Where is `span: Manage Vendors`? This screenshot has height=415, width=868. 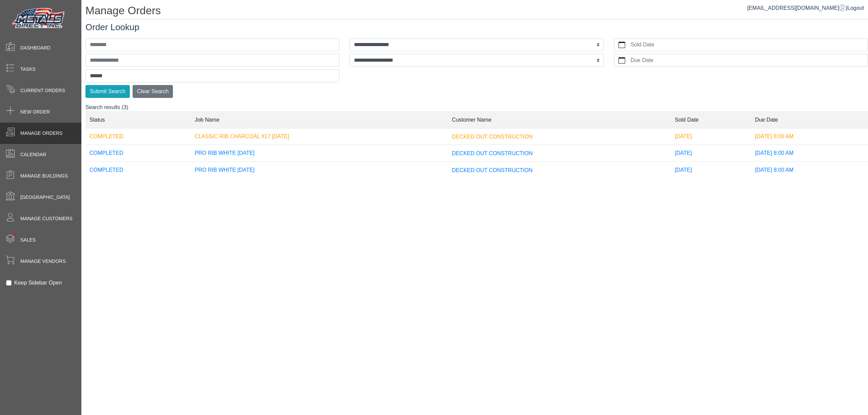
span: Manage Vendors is located at coordinates (43, 261).